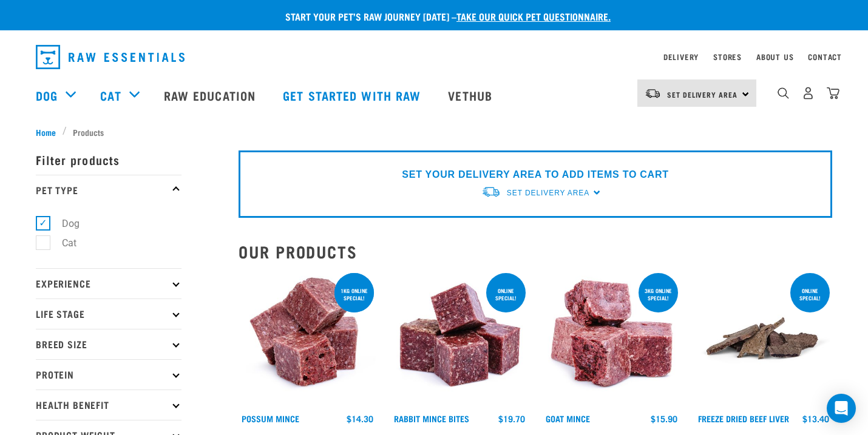 The width and height of the screenshot is (868, 435). Describe the element at coordinates (108, 160) in the screenshot. I see `p: Filter products` at that location.